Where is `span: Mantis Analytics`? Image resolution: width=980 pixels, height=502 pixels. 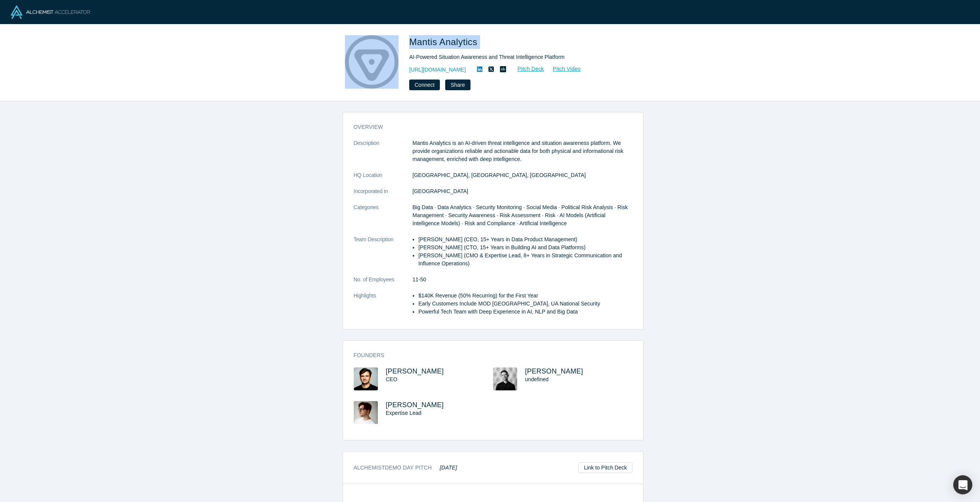 span: Mantis Analytics is located at coordinates (445, 42).